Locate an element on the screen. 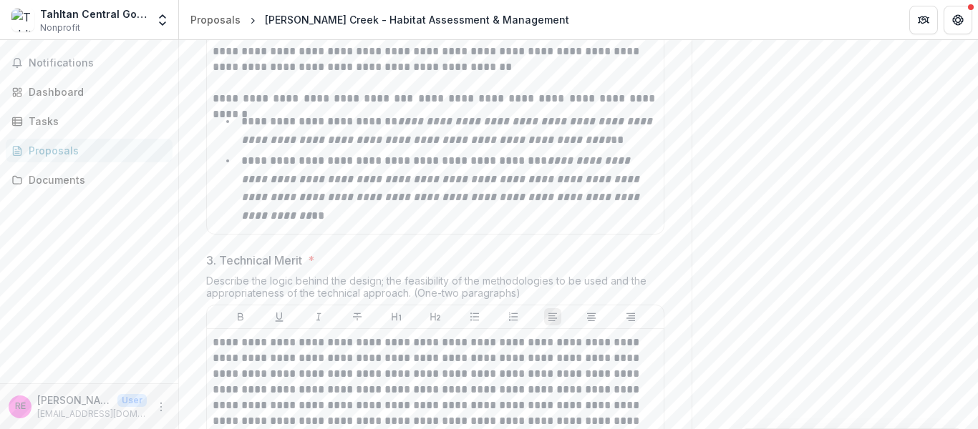 This screenshot has height=429, width=978. button: Ordered List is located at coordinates (513, 317).